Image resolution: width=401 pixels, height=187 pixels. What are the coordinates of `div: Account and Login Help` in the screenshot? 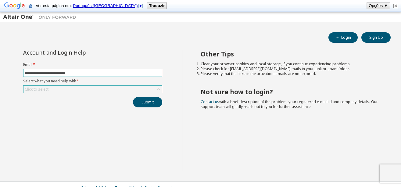 It's located at (79, 52).